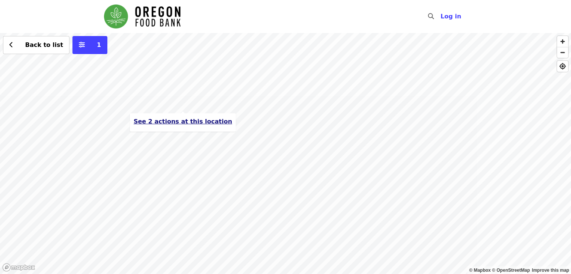  Describe the element at coordinates (183, 122) in the screenshot. I see `button: See 2 actions at this location` at that location.